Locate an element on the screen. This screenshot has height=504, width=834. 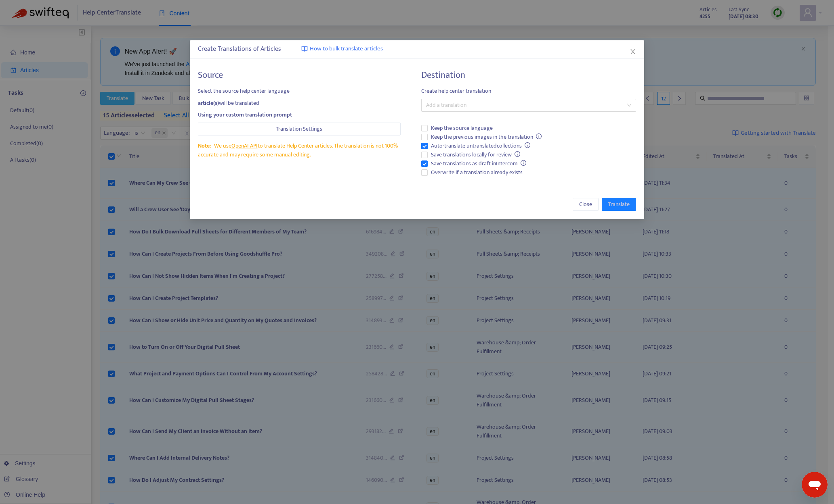
div: will be translated is located at coordinates (299, 103).